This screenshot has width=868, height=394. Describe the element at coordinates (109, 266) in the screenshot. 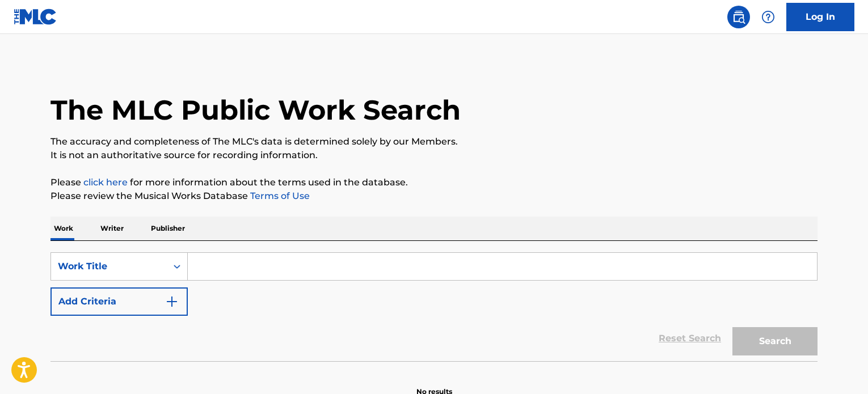

I see `div: Work Title` at that location.